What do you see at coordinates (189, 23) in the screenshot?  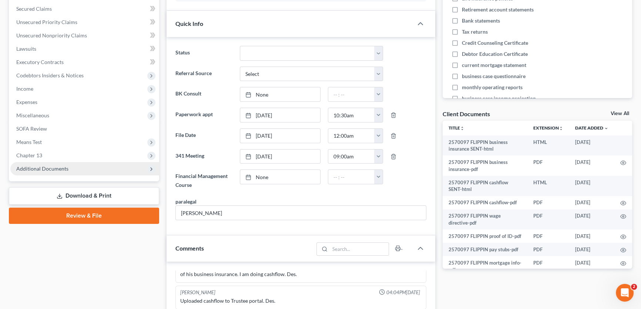 I see `span: Quick Info` at bounding box center [189, 23].